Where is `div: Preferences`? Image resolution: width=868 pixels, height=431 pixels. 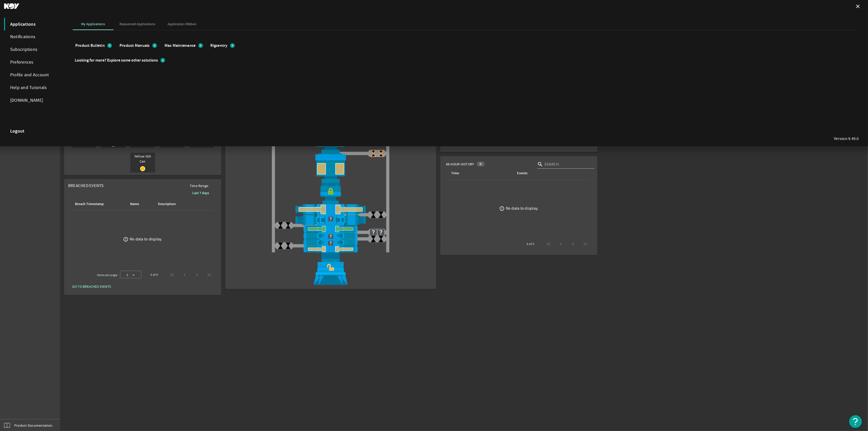 div: Preferences is located at coordinates (34, 62).